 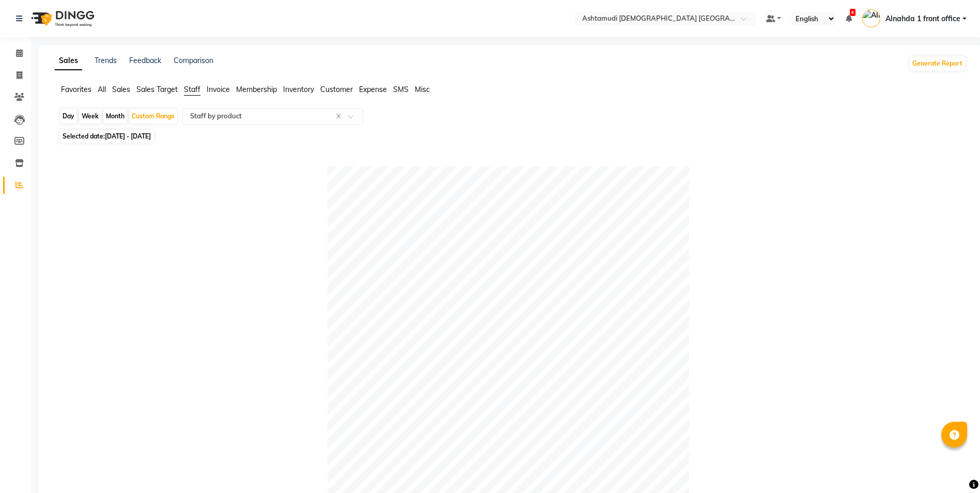 What do you see at coordinates (938, 63) in the screenshot?
I see `button: Generate Report` at bounding box center [938, 63].